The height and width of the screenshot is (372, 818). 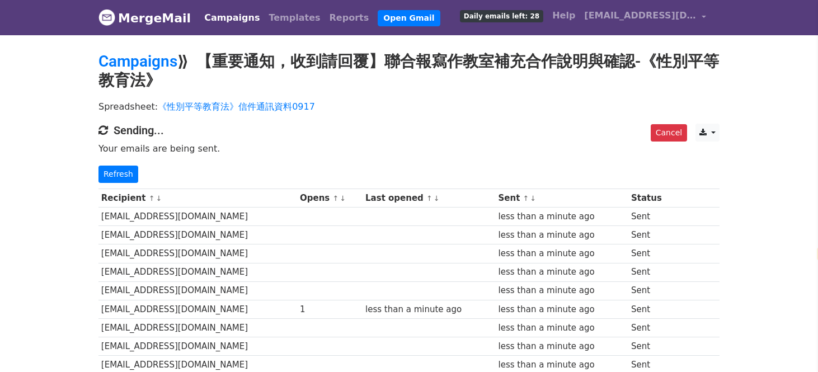 What do you see at coordinates (330, 198) in the screenshot?
I see `th: Opens` at bounding box center [330, 198].